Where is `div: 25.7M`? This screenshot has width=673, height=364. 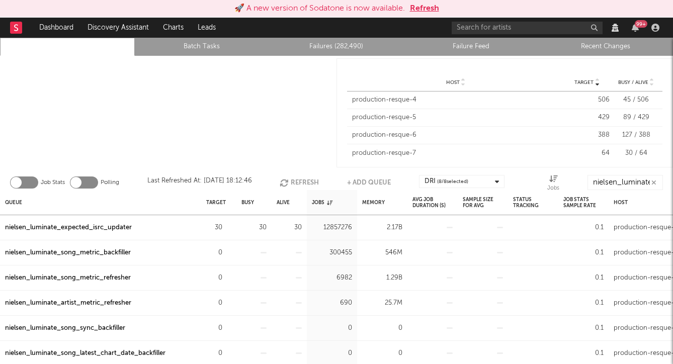 div: 25.7M is located at coordinates (382, 303).